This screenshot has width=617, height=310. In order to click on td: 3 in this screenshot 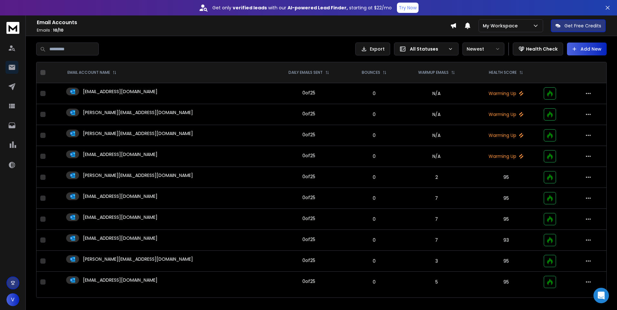, I will do `click(436, 261)`.